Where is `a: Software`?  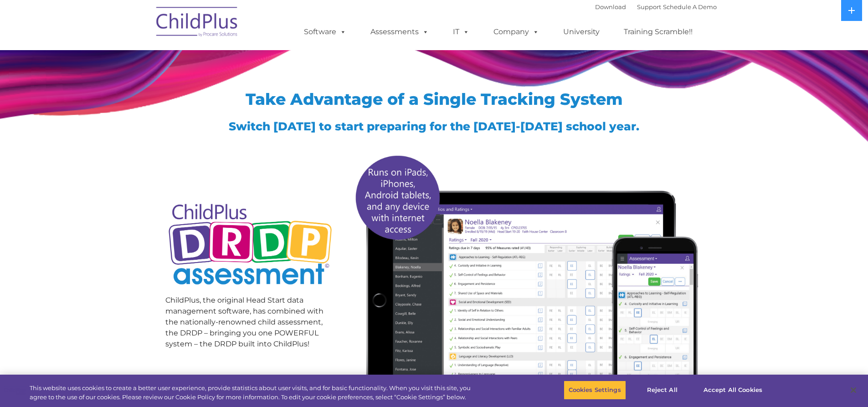
a: Software is located at coordinates (325, 32).